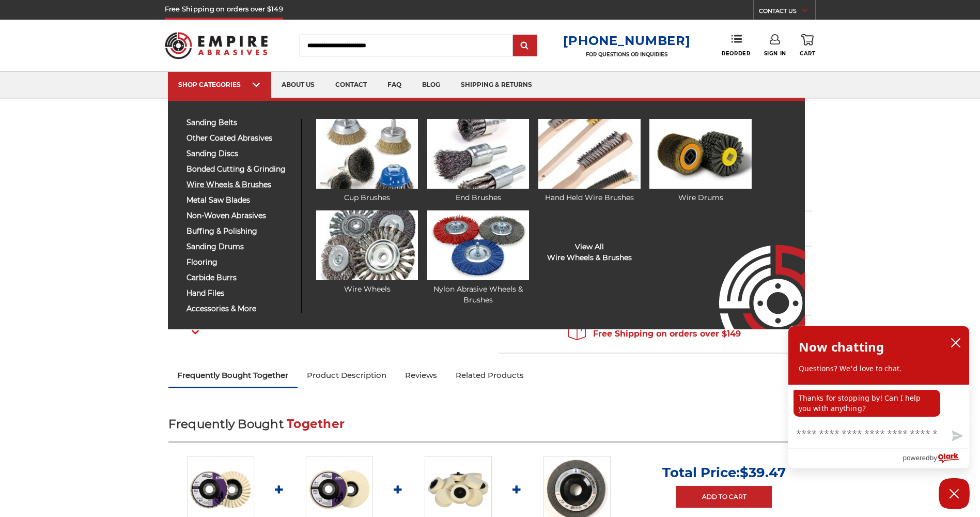 Image resolution: width=980 pixels, height=517 pixels. What do you see at coordinates (627, 54) in the screenshot?
I see `p: FOR QUESTIONS OR INQUIRIES` at bounding box center [627, 54].